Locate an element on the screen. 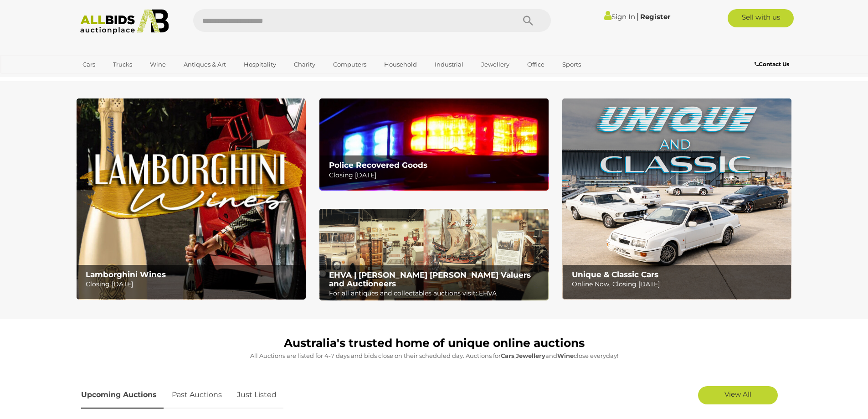  h1: Australia's trusted home of unique online auctions is located at coordinates (434, 344).